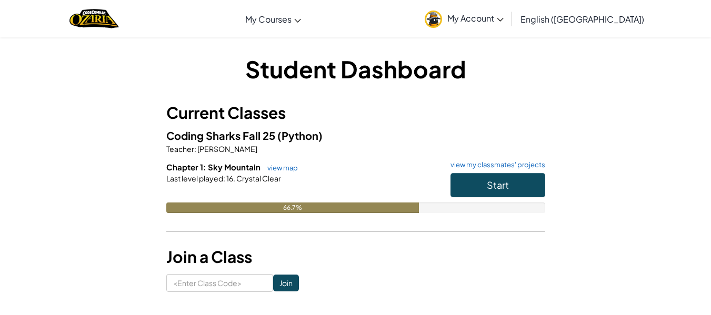 The height and width of the screenshot is (315, 711). Describe the element at coordinates (356, 113) in the screenshot. I see `h3: Current Classes` at that location.